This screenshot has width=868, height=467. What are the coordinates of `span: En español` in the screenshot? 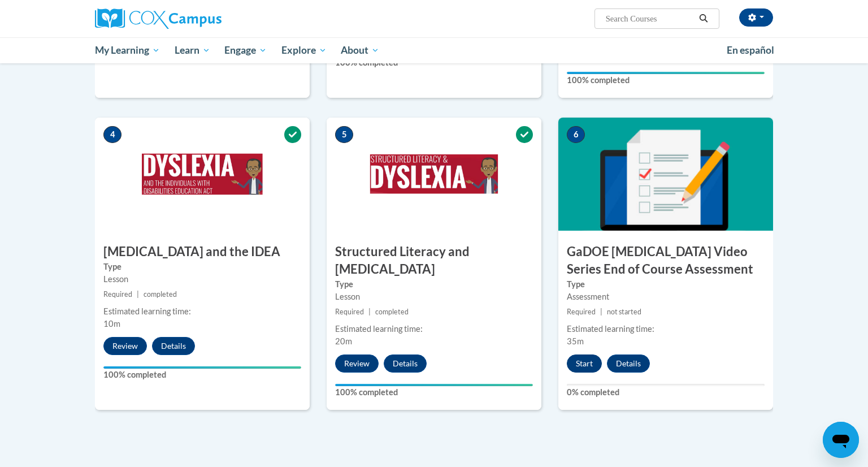 It's located at (751, 50).